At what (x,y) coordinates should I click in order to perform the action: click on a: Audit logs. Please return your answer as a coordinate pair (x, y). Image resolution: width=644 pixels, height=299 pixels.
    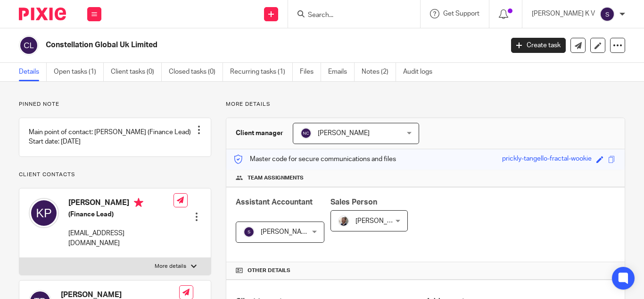
    Looking at the image, I should click on (421, 72).